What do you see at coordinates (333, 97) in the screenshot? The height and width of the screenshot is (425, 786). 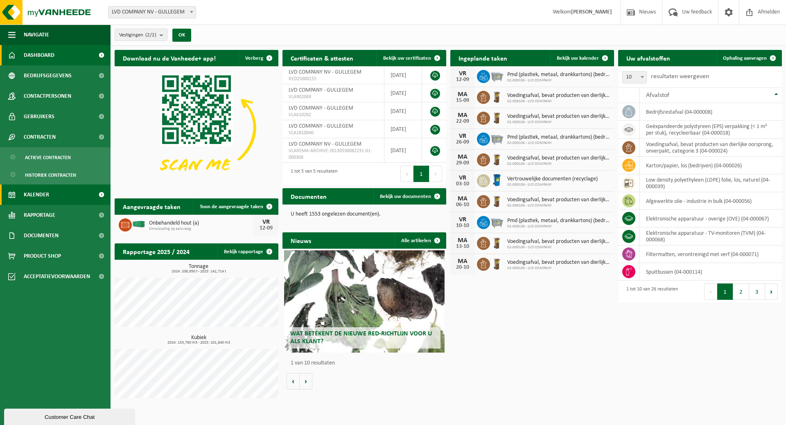 I see `span: VLA902069` at bounding box center [333, 97].